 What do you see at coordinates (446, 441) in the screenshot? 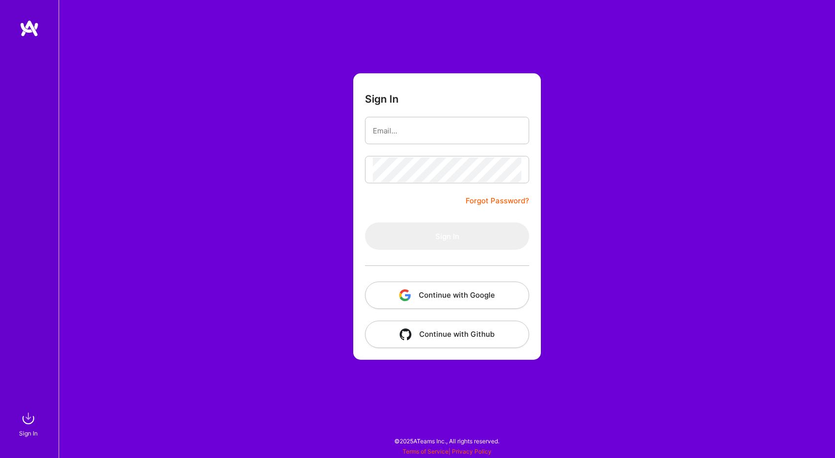
I see `div: © 2025 ATeams Inc., All rights reserved.` at bounding box center [446, 441].